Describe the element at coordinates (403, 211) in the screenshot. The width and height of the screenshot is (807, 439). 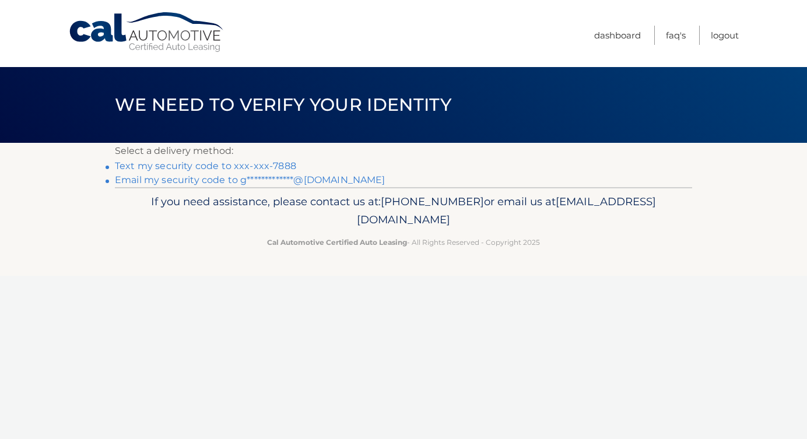
I see `p: If you need assistance, please contact us at: or email us at` at that location.